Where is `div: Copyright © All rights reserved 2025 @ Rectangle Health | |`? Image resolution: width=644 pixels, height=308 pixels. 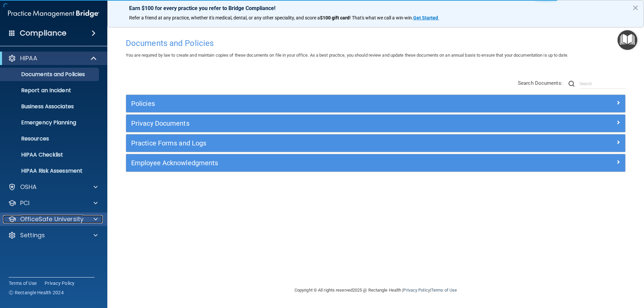
div: Copyright © All rights reserved 2025 @ Rectangle Health | | is located at coordinates (376, 290).